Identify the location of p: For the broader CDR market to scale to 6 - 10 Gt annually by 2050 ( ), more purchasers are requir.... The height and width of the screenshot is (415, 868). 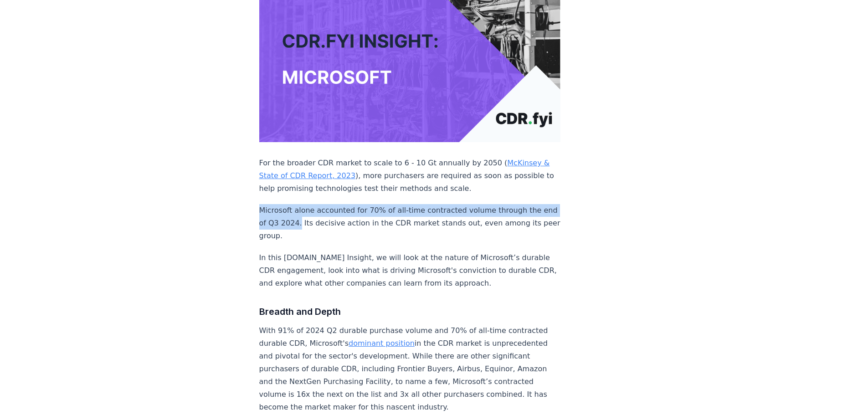
(410, 176).